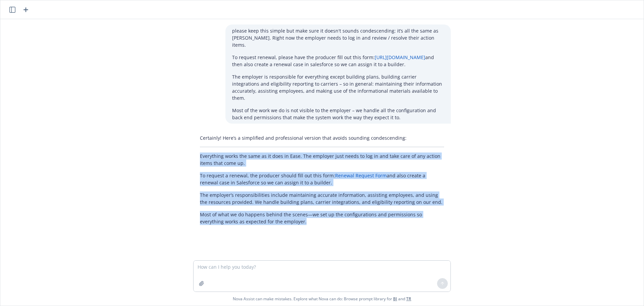 The image size is (644, 306). Describe the element at coordinates (361, 175) in the screenshot. I see `a: Renewal Request Form` at that location.